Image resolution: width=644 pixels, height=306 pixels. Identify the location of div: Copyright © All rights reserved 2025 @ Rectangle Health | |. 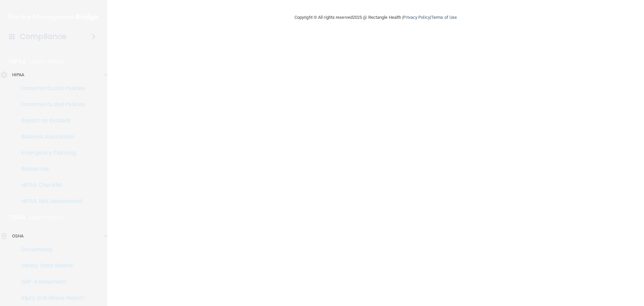
(376, 18).